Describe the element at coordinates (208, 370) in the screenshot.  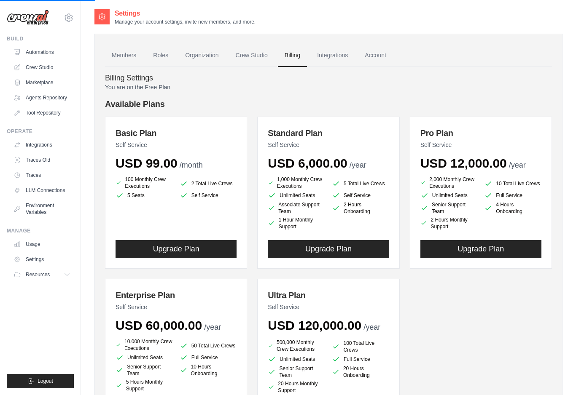
I see `li: 10 Hours Onboarding` at that location.